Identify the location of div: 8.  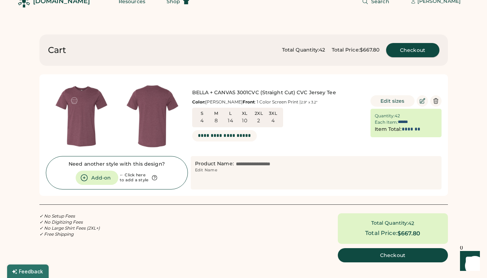
(216, 121).